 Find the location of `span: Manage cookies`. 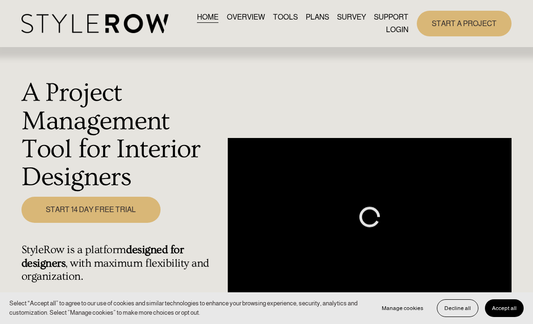

span: Manage cookies is located at coordinates (402, 308).